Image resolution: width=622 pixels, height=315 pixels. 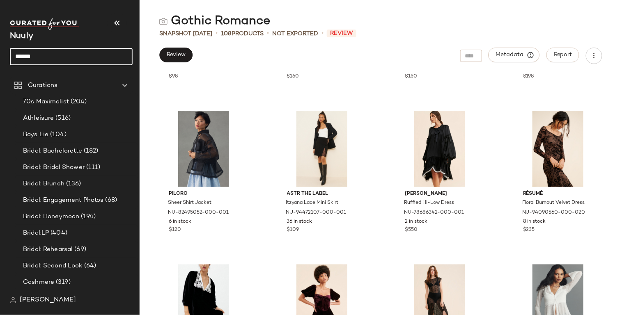 What do you see at coordinates (51, 217) in the screenshot?
I see `span: Bridal: Honeymoon` at bounding box center [51, 217].